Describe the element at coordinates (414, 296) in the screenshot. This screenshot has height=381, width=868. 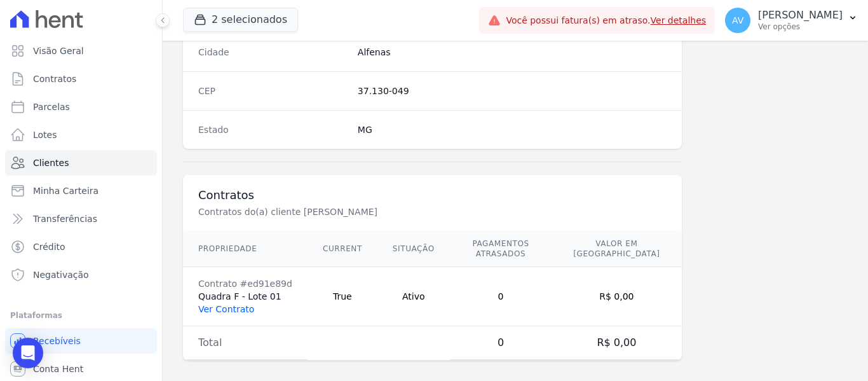
I see `td: Ativo` at that location.